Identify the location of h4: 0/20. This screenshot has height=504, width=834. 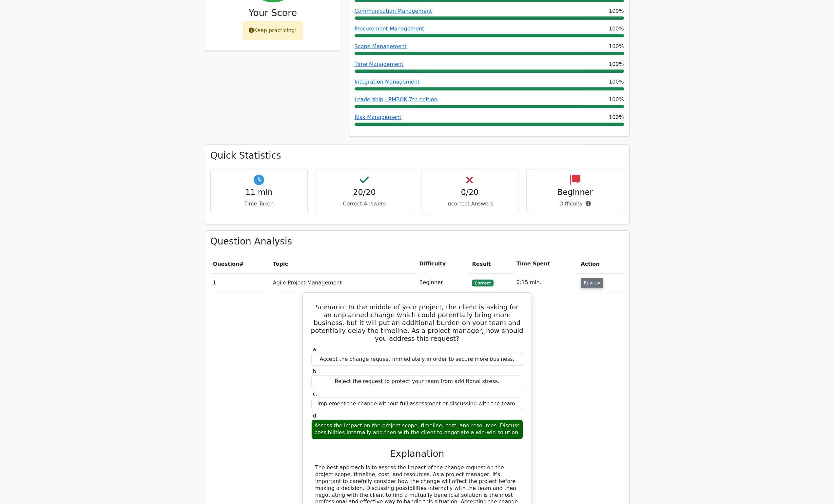
(470, 192).